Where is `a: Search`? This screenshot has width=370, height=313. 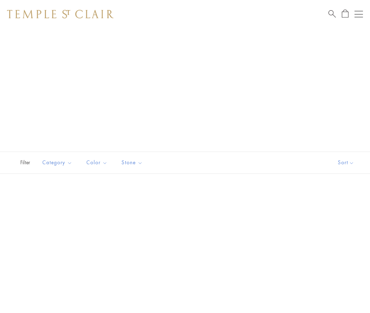 a: Search is located at coordinates (332, 14).